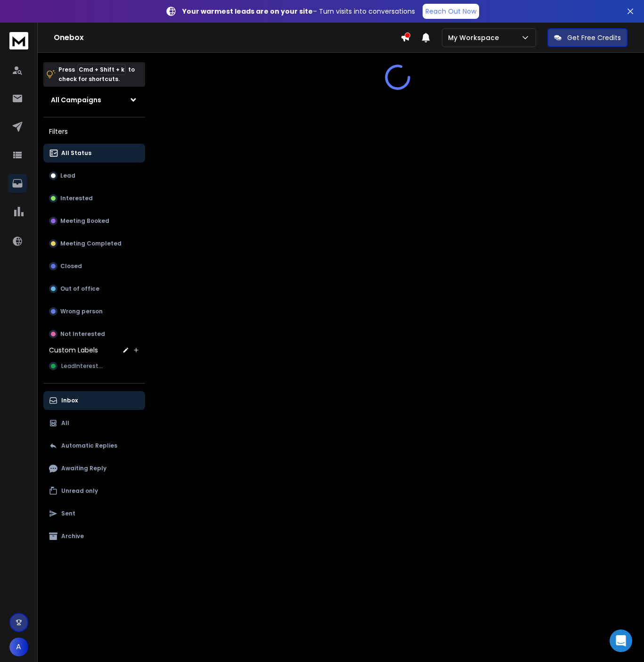  Describe the element at coordinates (83, 334) in the screenshot. I see `p: Not Interested` at that location.